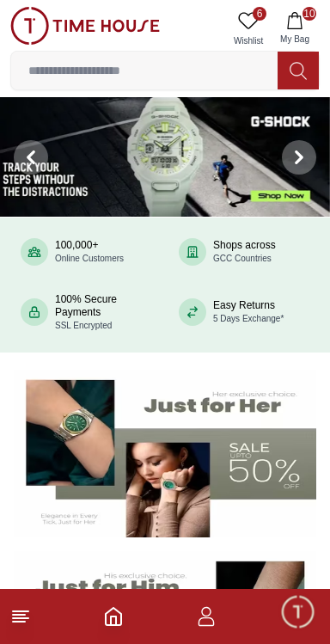 The width and height of the screenshot is (330, 644). I want to click on a: Home, so click(113, 616).